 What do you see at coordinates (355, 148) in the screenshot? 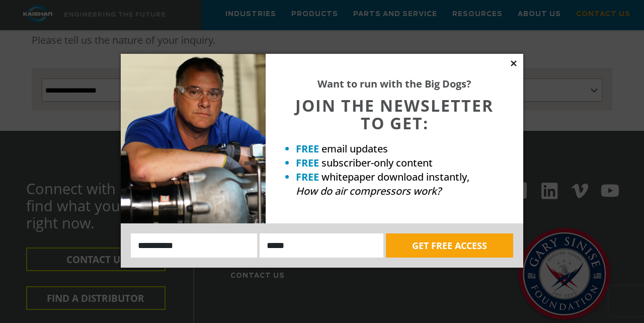
I see `span: email updates` at bounding box center [355, 148].